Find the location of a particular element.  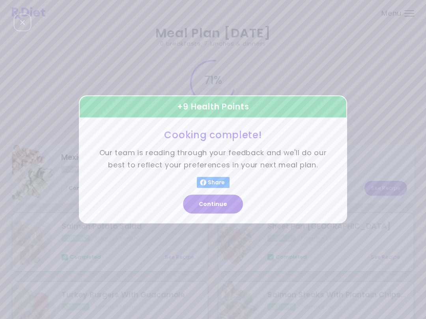

button: Share is located at coordinates (213, 183).